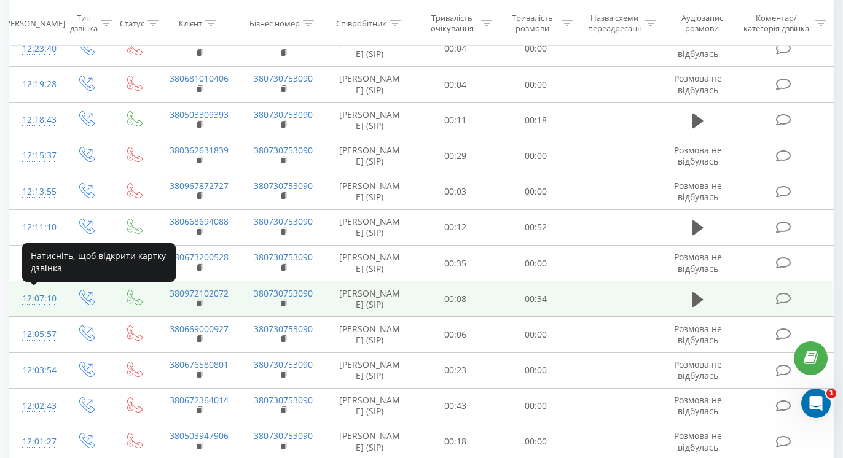 The height and width of the screenshot is (458, 843). I want to click on div: 12:05:57, so click(35, 334).